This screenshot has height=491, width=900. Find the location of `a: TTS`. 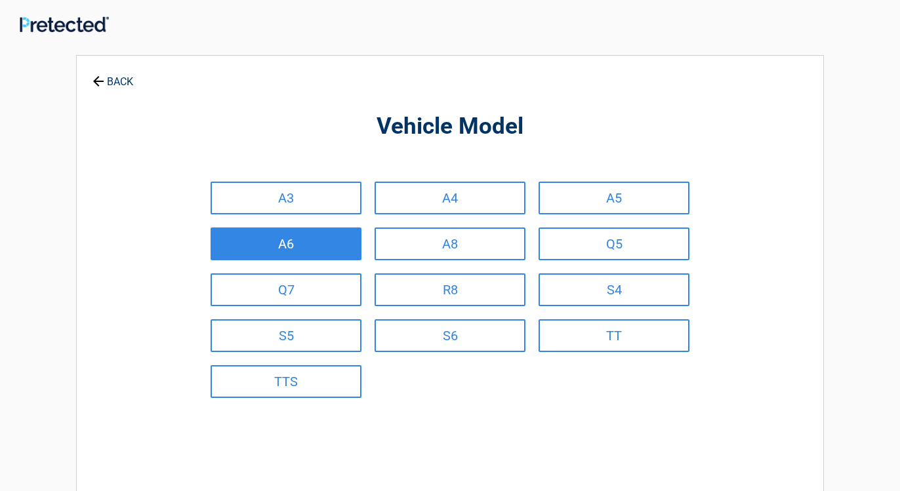

a: TTS is located at coordinates (286, 382).